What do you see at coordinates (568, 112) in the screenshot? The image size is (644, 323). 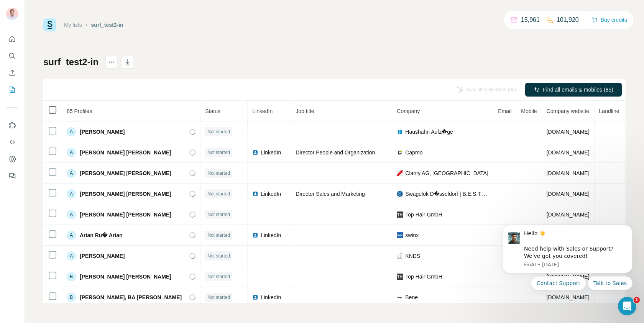 I see `span: Company website` at bounding box center [568, 112].